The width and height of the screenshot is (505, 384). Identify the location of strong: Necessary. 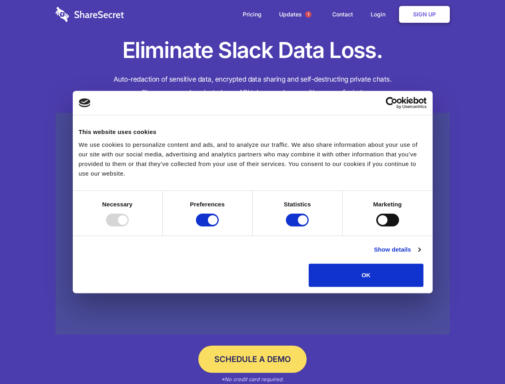
(118, 204).